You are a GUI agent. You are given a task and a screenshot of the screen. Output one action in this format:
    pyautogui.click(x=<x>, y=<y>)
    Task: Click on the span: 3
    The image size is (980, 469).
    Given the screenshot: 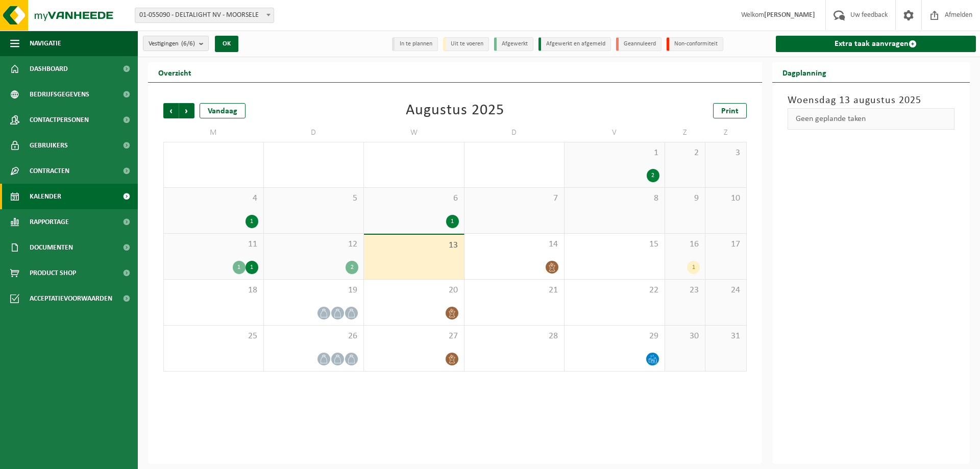 What is the action you would take?
    pyautogui.click(x=725, y=153)
    